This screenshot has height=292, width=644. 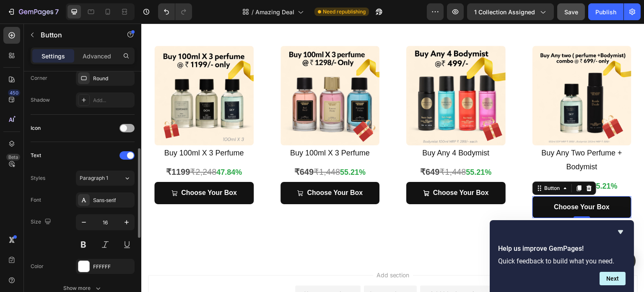 What do you see at coordinates (36, 128) in the screenshot?
I see `div: Icon` at bounding box center [36, 128].